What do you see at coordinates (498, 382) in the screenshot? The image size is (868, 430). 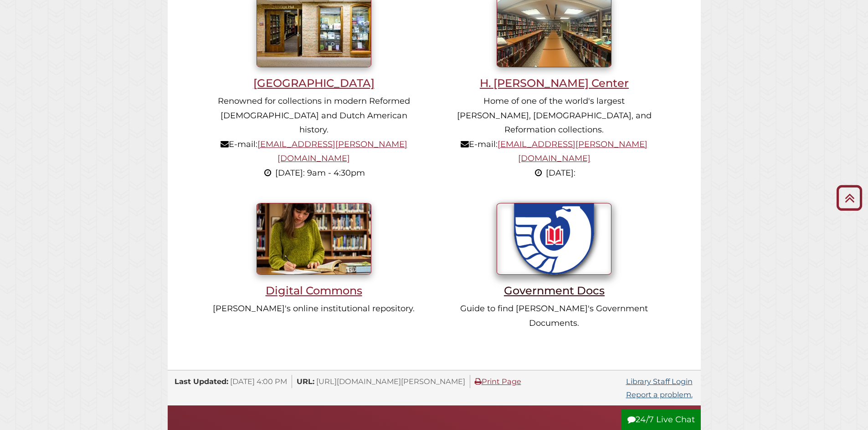 I see `a: Print Page` at bounding box center [498, 382].